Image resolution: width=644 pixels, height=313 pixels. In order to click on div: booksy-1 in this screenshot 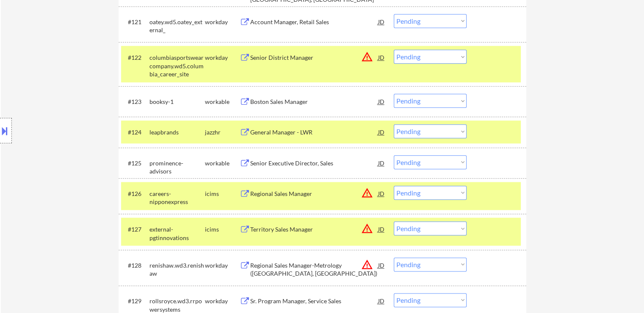, I will do `click(177, 102)`.